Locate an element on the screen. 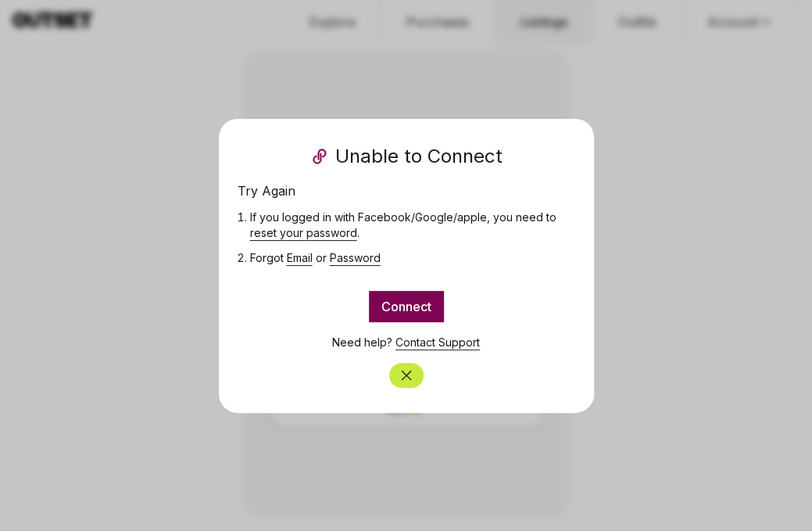 This screenshot has width=812, height=531. a: Password is located at coordinates (355, 257).